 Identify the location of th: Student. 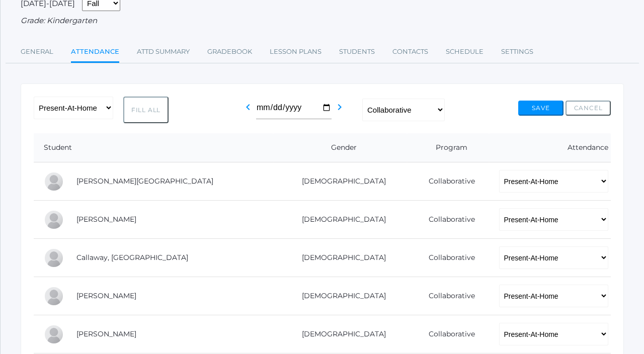
(153, 148).